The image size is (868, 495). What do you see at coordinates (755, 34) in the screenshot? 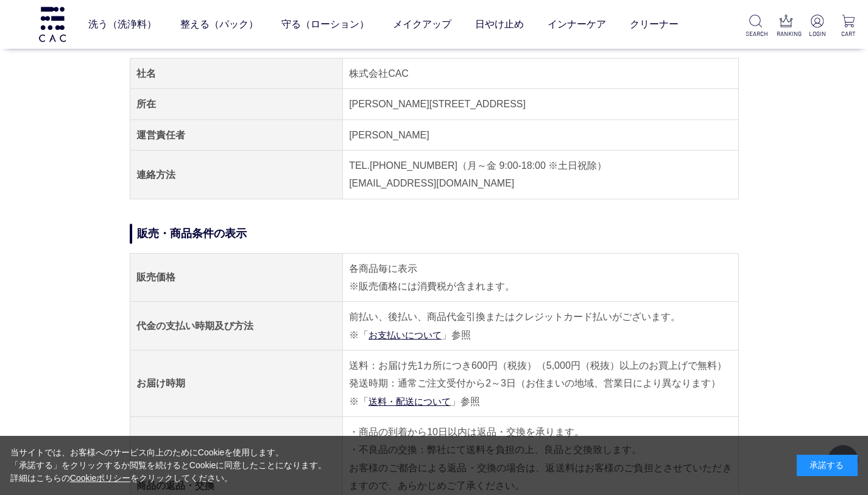
I see `p: SEARCH` at bounding box center [755, 34].